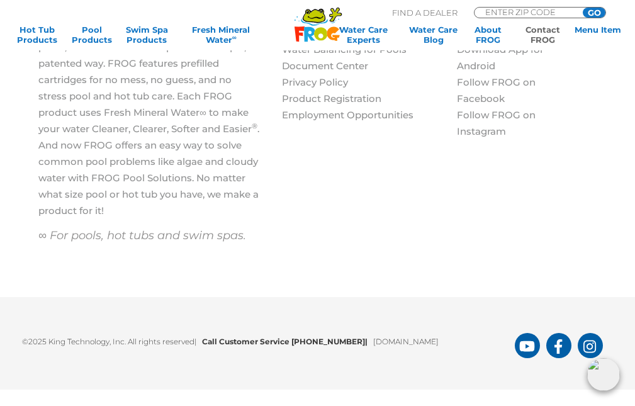  What do you see at coordinates (149, 121) in the screenshot?
I see `p: For more than 25 years, FROG has sanitized pools, hot tubs and swim spas in its unique, patented ...` at bounding box center [149, 121].